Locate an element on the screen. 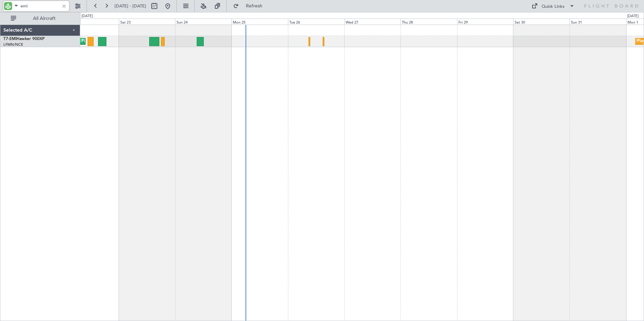 This screenshot has height=321, width=644. button: Refresh is located at coordinates (250, 6).